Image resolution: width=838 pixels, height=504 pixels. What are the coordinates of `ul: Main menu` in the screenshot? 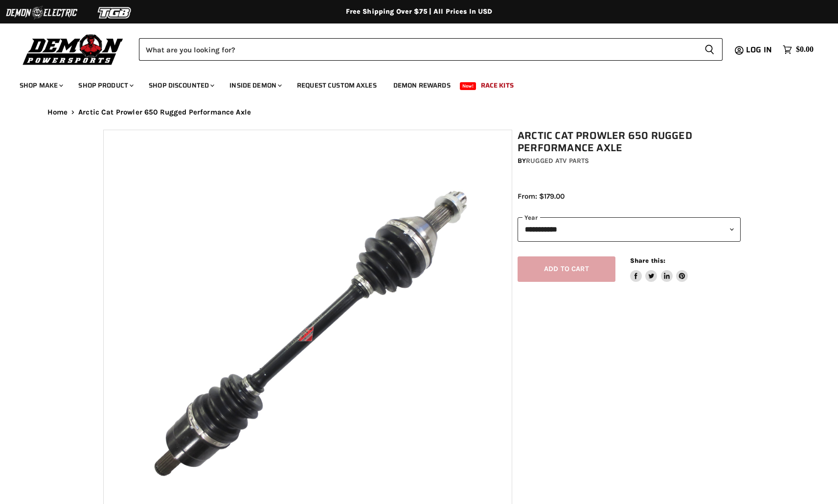 It's located at (412, 83).